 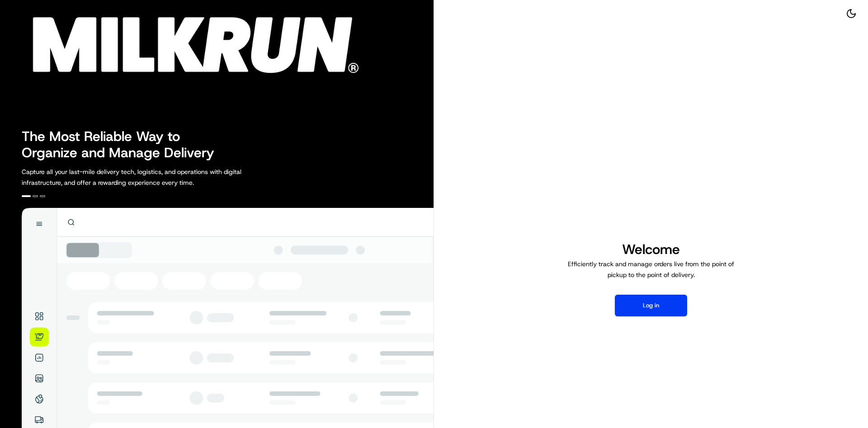 What do you see at coordinates (651, 306) in the screenshot?
I see `button: Log in` at bounding box center [651, 306].